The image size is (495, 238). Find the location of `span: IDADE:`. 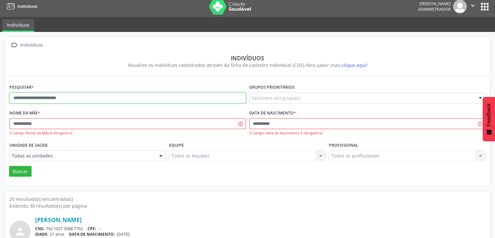

span: IDADE: is located at coordinates (42, 234).